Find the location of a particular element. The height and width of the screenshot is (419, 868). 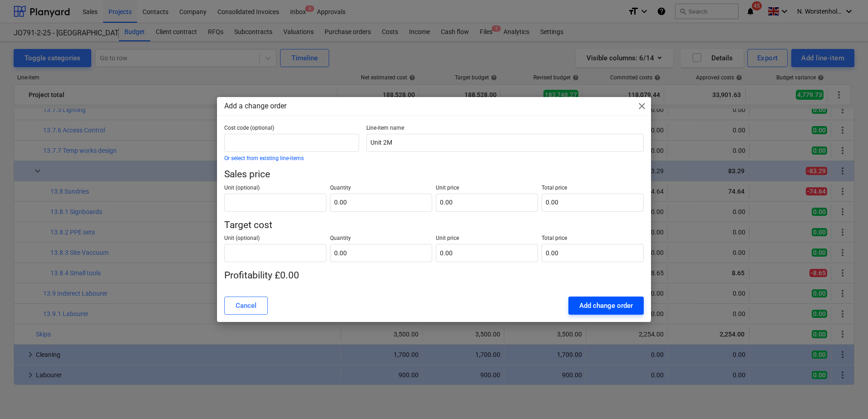

span: close is located at coordinates (642, 106).